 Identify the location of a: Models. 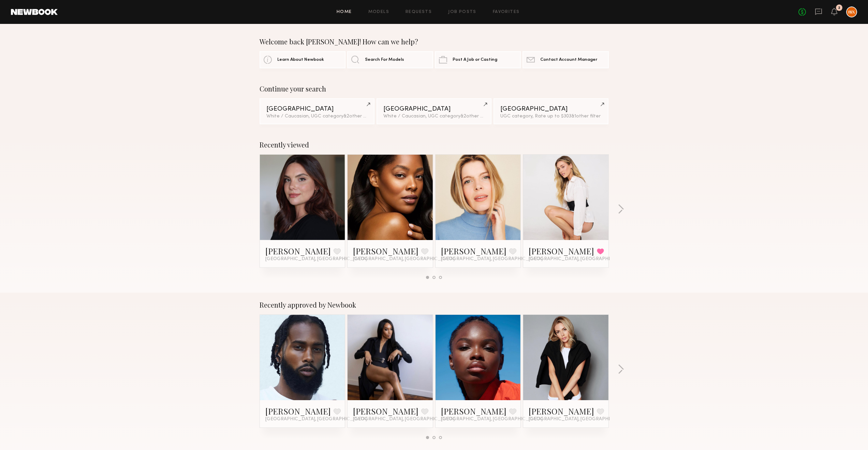
(378, 12).